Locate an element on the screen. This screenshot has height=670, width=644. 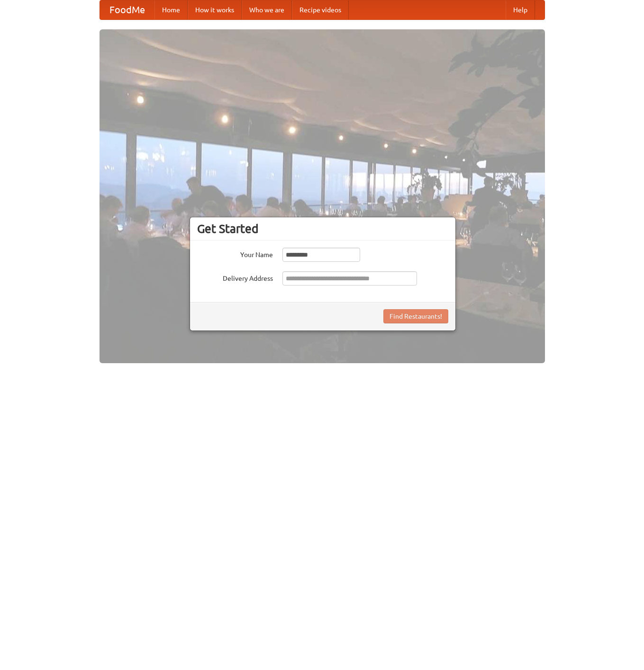
label: Your Name is located at coordinates (235, 254).